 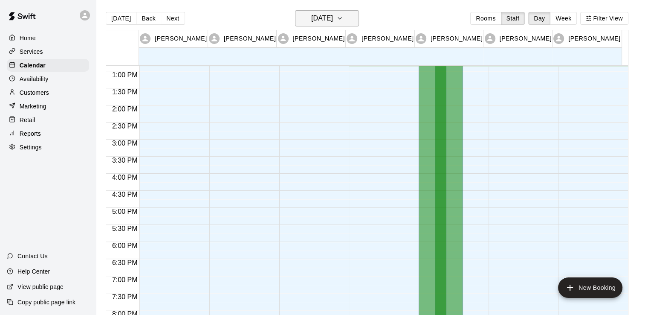 What do you see at coordinates (48, 93) in the screenshot?
I see `div: Customers` at bounding box center [48, 93].